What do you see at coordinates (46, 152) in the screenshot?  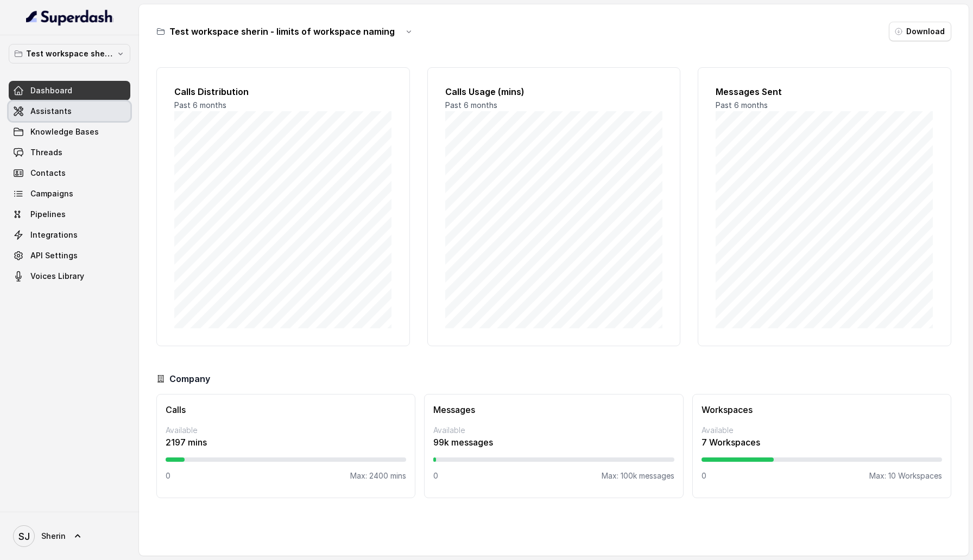 I see `span: Threads` at bounding box center [46, 152].